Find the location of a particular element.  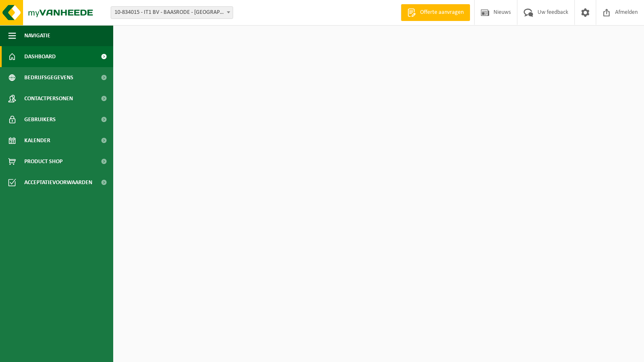

span: Kalender is located at coordinates (37, 140).